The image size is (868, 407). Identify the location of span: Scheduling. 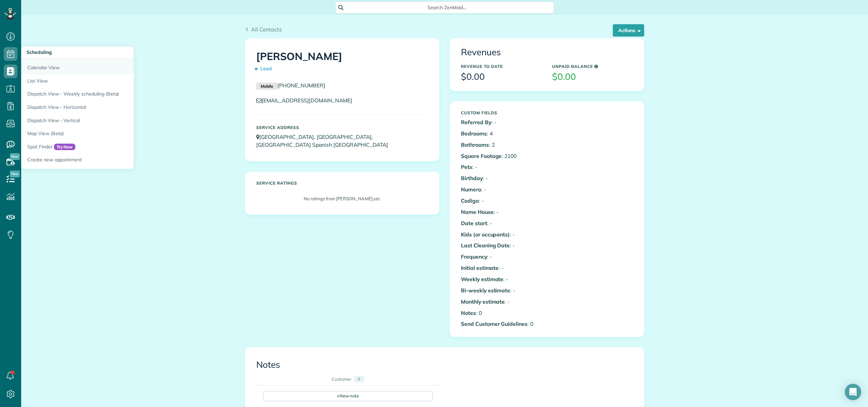
(39, 52).